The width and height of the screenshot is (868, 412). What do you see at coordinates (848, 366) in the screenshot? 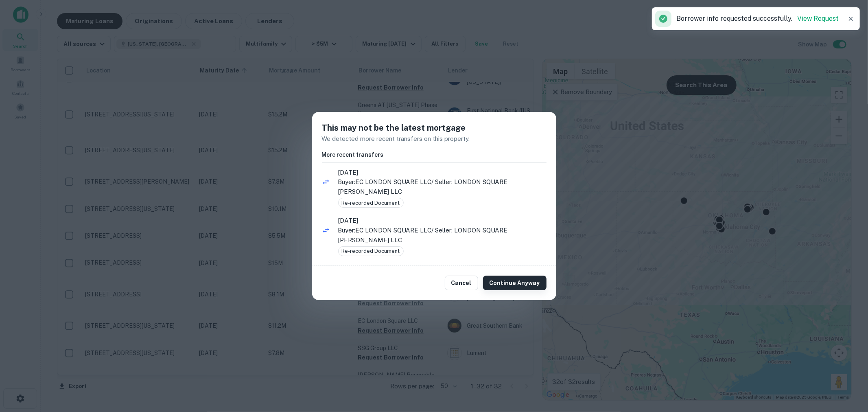
I see `div: Chat Widget` at bounding box center [848, 366].